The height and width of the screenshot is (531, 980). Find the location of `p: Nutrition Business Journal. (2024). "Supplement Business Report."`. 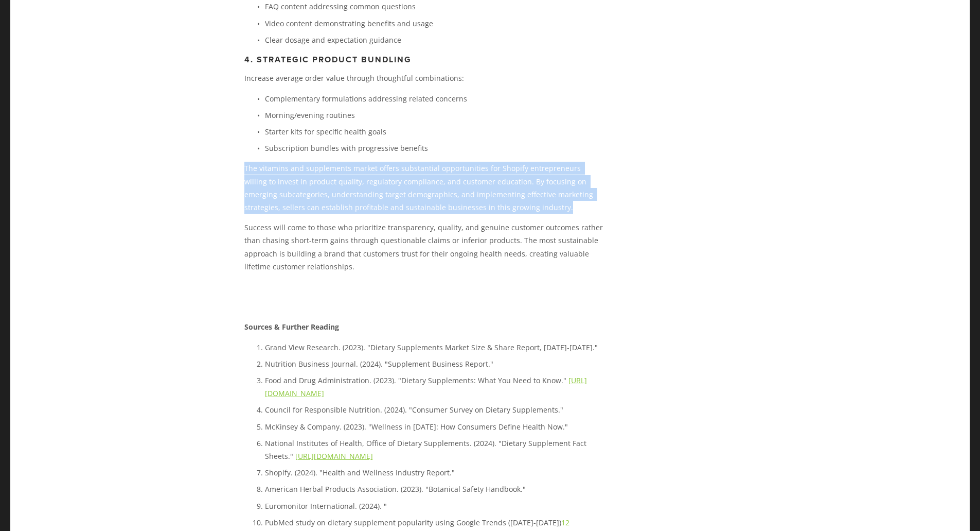

p: Nutrition Business Journal. (2024). "Supplement Business Report." is located at coordinates (435, 364).